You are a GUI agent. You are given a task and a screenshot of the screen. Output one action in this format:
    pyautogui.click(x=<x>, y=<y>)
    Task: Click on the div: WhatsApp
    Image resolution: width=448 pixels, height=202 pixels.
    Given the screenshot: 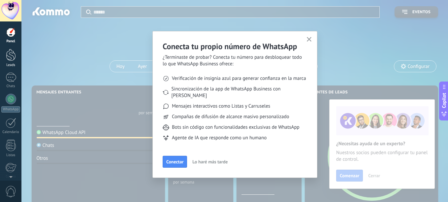 What is the action you would take?
    pyautogui.click(x=11, y=109)
    